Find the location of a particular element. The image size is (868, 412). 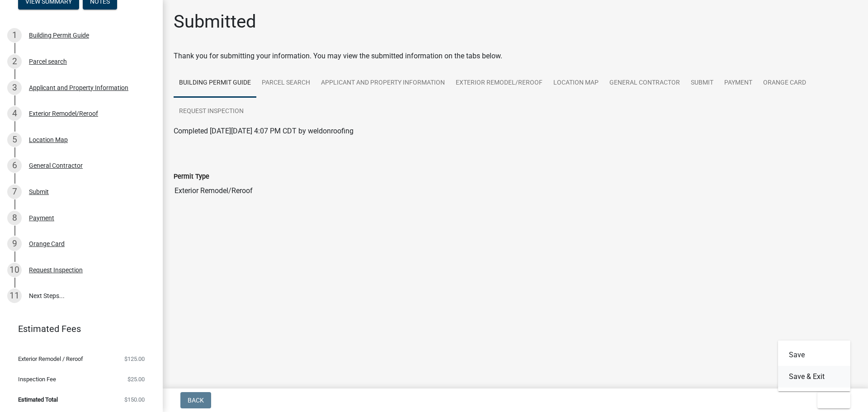

div: 7 is located at coordinates (14, 192).